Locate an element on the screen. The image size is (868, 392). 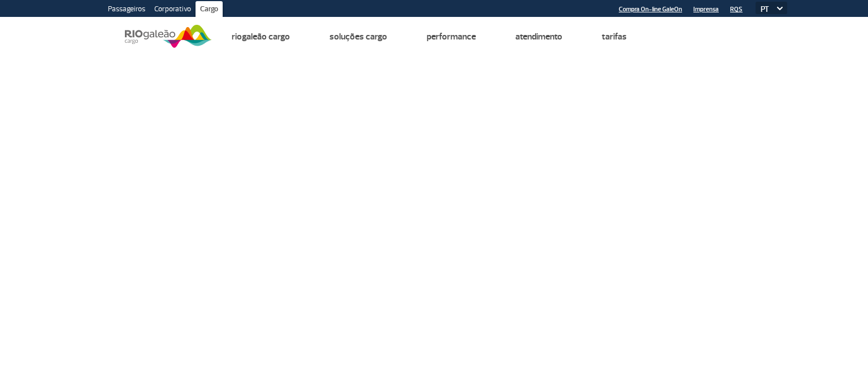
a: RQS is located at coordinates (736, 9).